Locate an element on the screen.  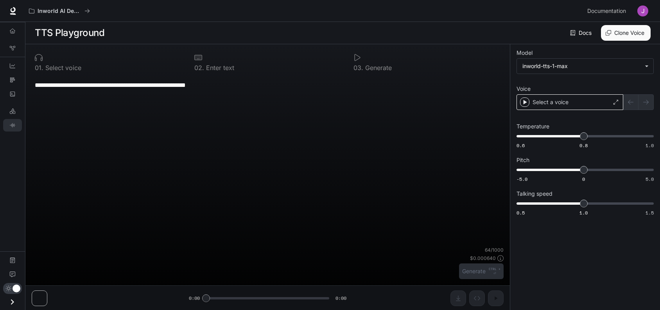
a: LLM Playground is located at coordinates (13, 111).